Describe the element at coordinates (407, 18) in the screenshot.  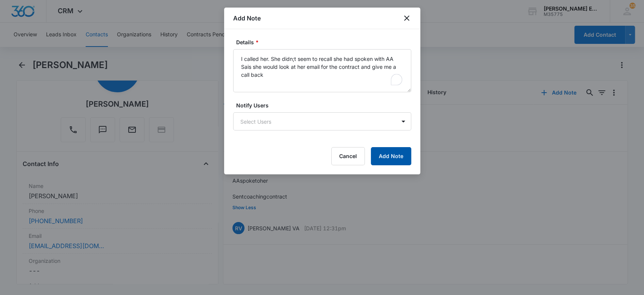
I see `button: close` at that location.